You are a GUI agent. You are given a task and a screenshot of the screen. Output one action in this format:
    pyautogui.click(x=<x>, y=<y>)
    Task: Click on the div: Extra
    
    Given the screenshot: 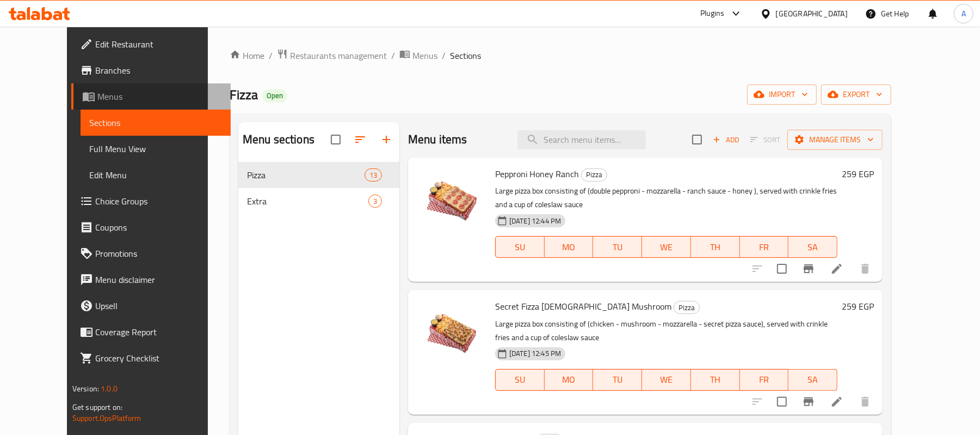 What is the action you would take?
    pyautogui.click(x=307, y=201)
    